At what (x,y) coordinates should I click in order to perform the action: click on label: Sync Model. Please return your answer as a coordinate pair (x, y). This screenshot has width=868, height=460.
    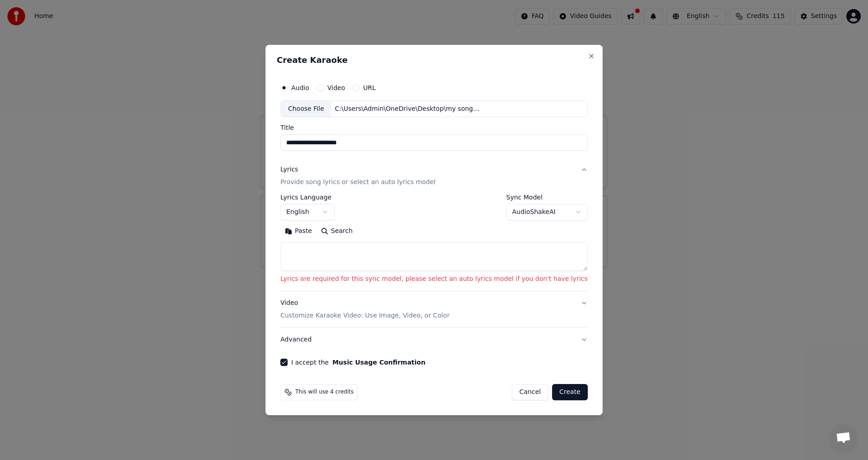
    Looking at the image, I should click on (547, 197).